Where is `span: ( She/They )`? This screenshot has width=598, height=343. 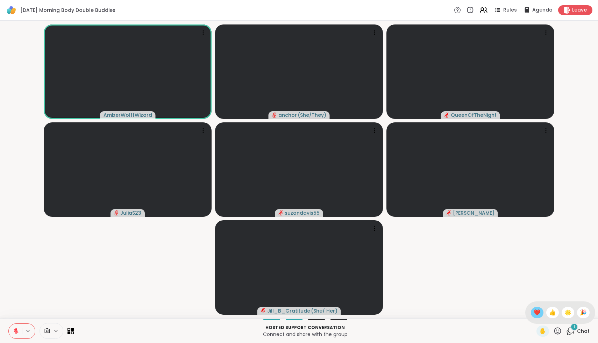 span: ( She/They ) is located at coordinates (312, 115).